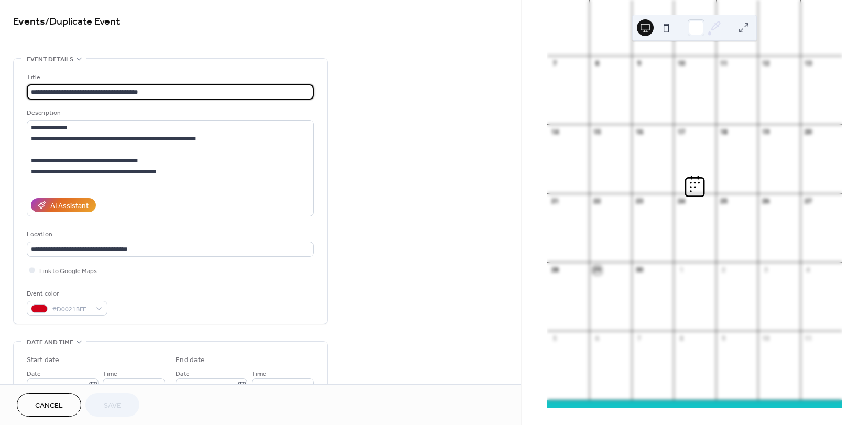  What do you see at coordinates (64, 205) in the screenshot?
I see `button: AI Assistant` at bounding box center [64, 205].